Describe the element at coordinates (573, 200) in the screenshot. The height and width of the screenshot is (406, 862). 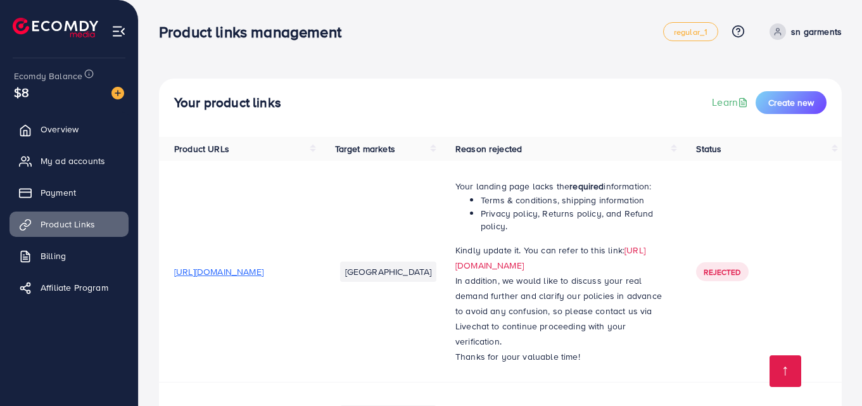
I see `li: Terms & conditions, shipping information` at that location.